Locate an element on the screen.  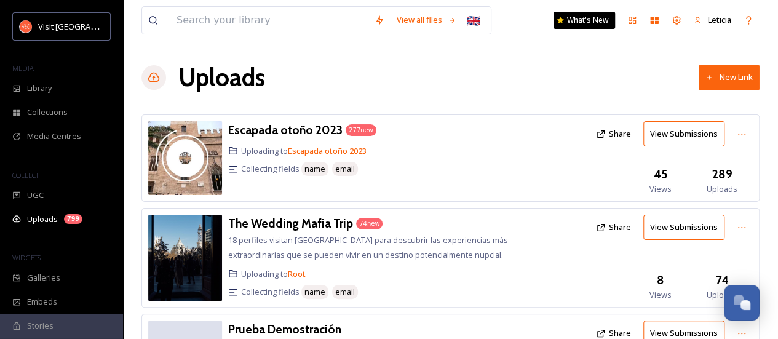
div: What's New is located at coordinates (584, 20).